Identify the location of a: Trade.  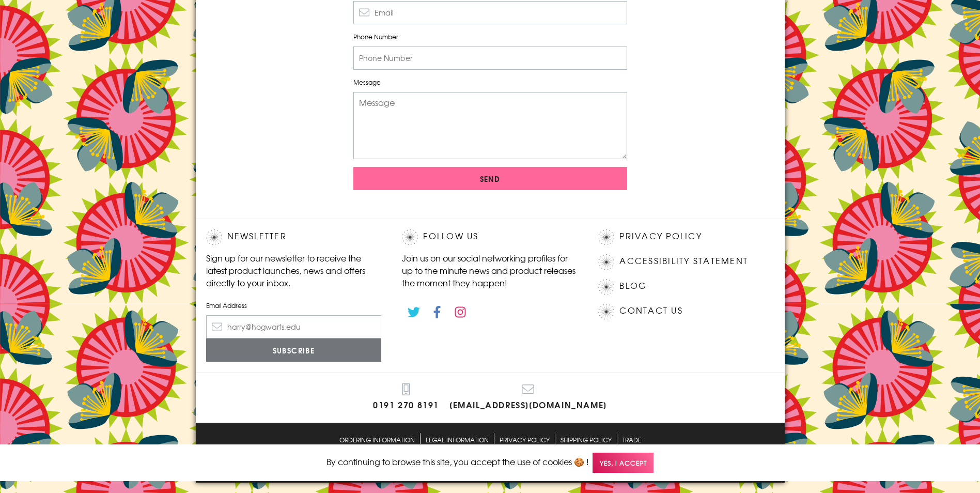
(632, 439).